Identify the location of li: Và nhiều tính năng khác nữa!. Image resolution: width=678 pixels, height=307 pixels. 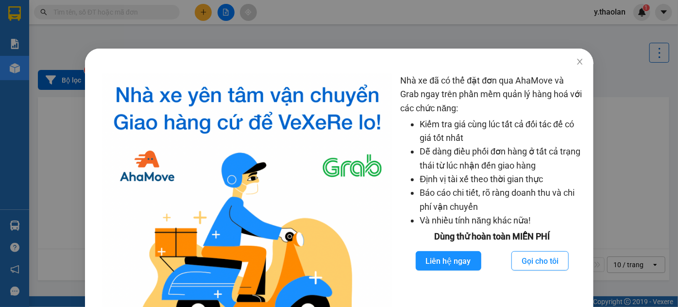
(502, 220).